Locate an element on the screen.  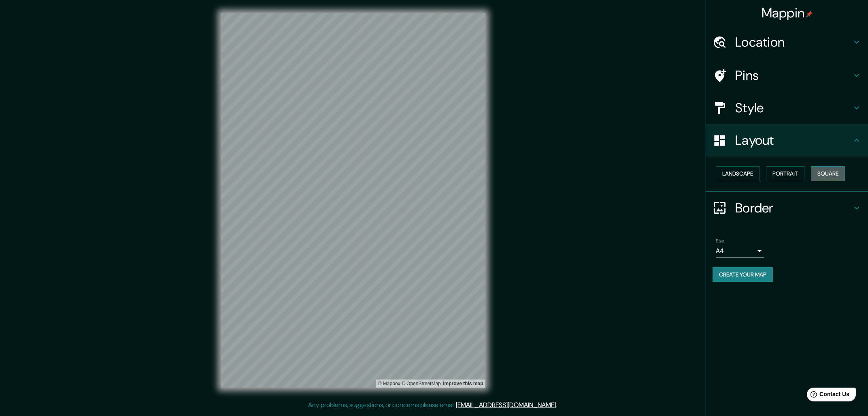
div: Border is located at coordinates (787, 208).